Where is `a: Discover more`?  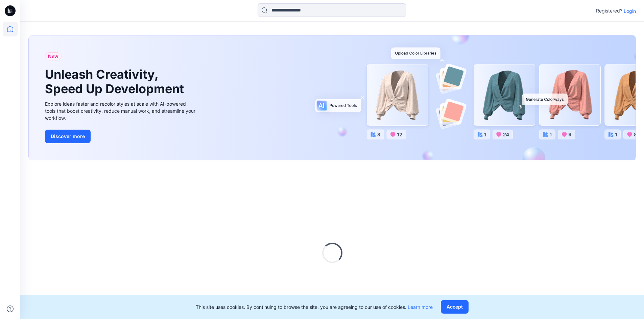 a: Discover more is located at coordinates (121, 137).